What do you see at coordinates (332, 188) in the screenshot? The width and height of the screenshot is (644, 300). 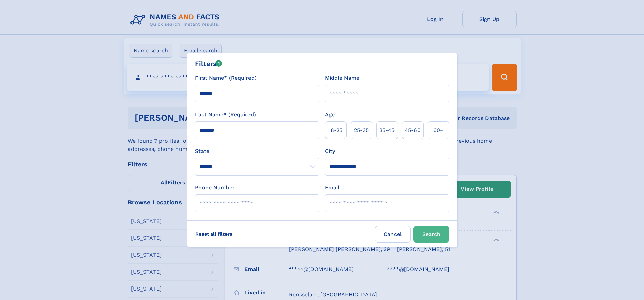 I see `label: Email` at bounding box center [332, 188].